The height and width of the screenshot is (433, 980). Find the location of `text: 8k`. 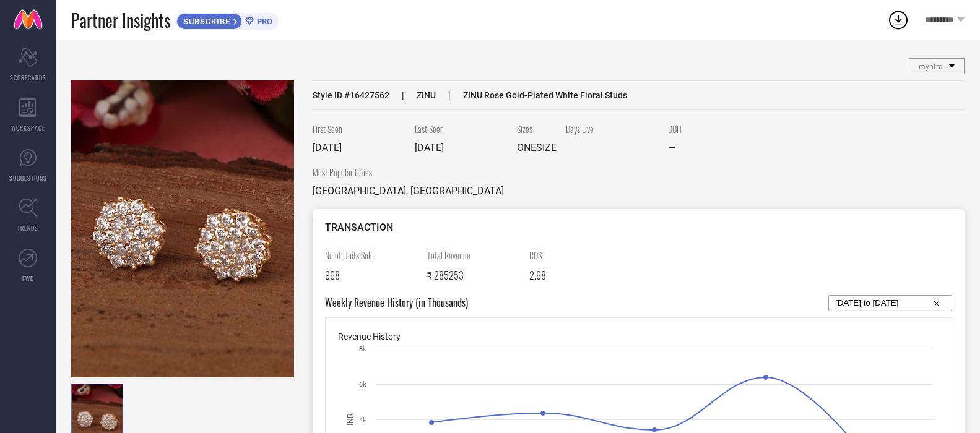

text: 8k is located at coordinates (363, 349).